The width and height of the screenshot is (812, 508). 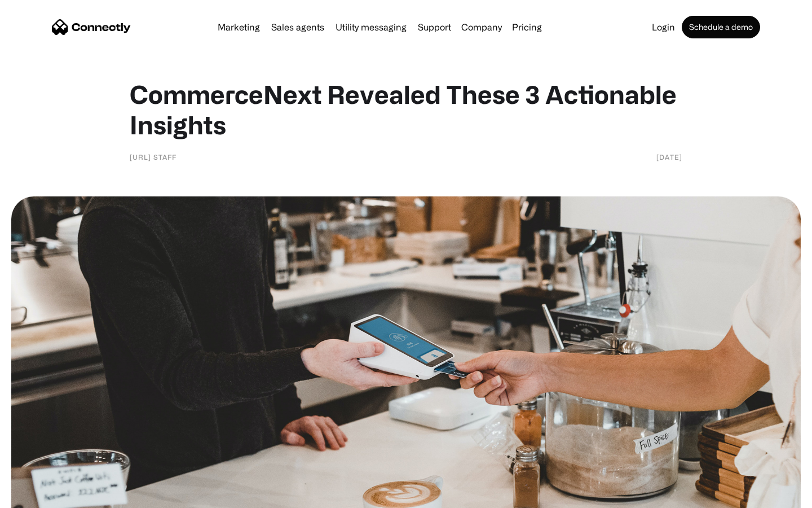 What do you see at coordinates (434, 27) in the screenshot?
I see `a: Support` at bounding box center [434, 27].